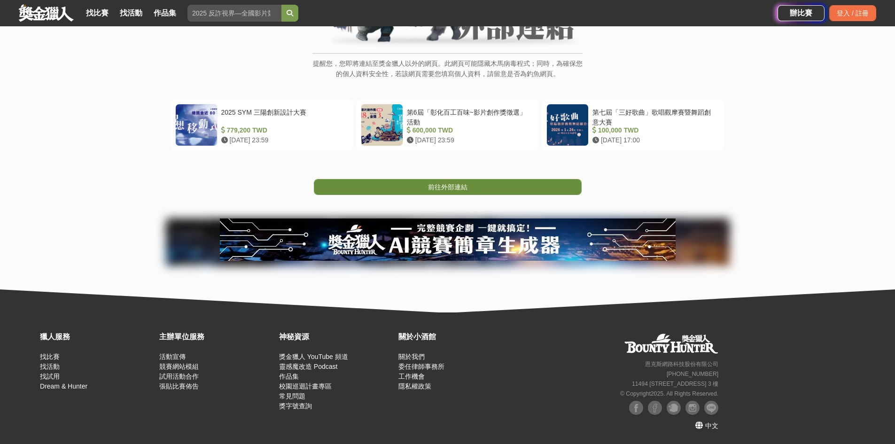  Describe the element at coordinates (673, 408) in the screenshot. I see `img: Plurk` at that location.